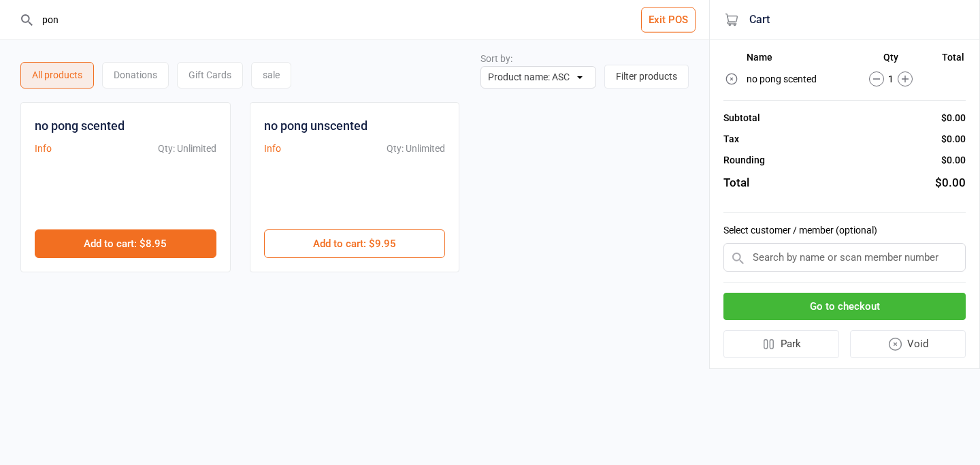  What do you see at coordinates (782, 344) in the screenshot?
I see `button: Park` at bounding box center [782, 344].